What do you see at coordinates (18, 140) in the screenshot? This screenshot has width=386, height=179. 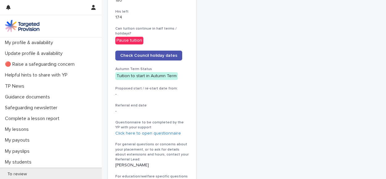 I see `p: My payouts` at bounding box center [18, 140].